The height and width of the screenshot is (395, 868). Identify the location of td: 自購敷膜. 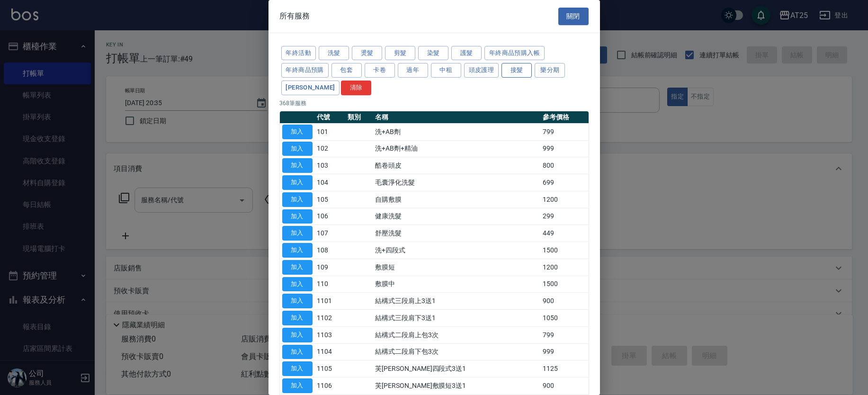
(456, 199).